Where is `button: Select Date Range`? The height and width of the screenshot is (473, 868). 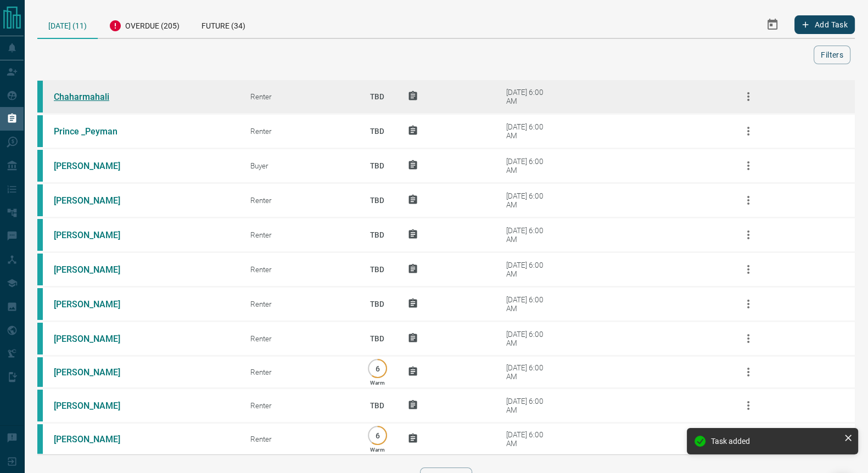 button: Select Date Range is located at coordinates (772, 25).